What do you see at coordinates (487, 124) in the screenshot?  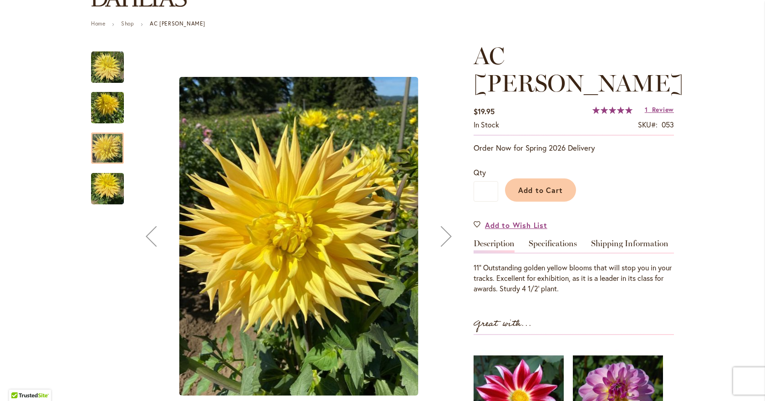 I see `span: In stock` at bounding box center [487, 124].